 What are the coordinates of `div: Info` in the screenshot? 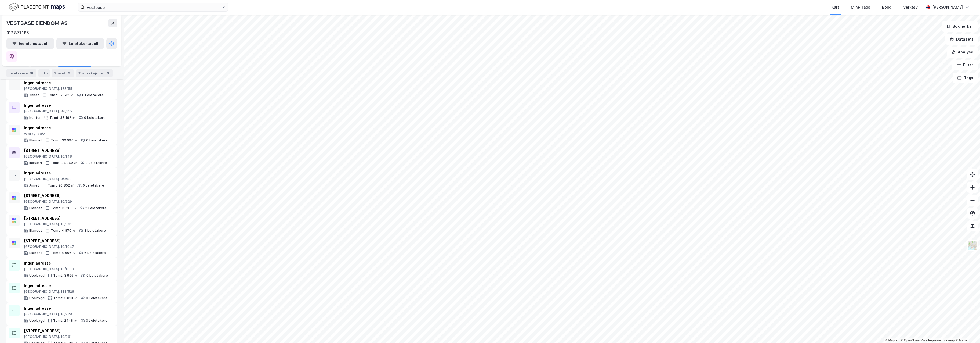 It's located at (44, 74).